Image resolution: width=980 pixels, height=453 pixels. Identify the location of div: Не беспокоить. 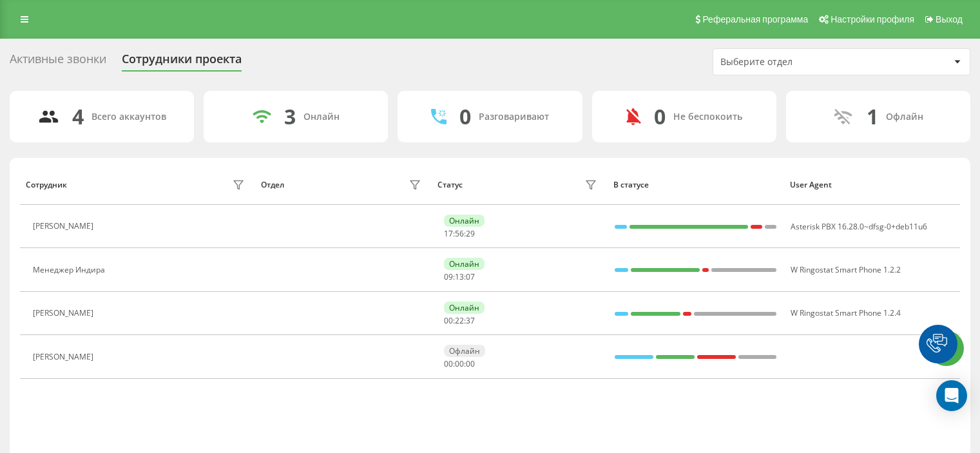
(708, 117).